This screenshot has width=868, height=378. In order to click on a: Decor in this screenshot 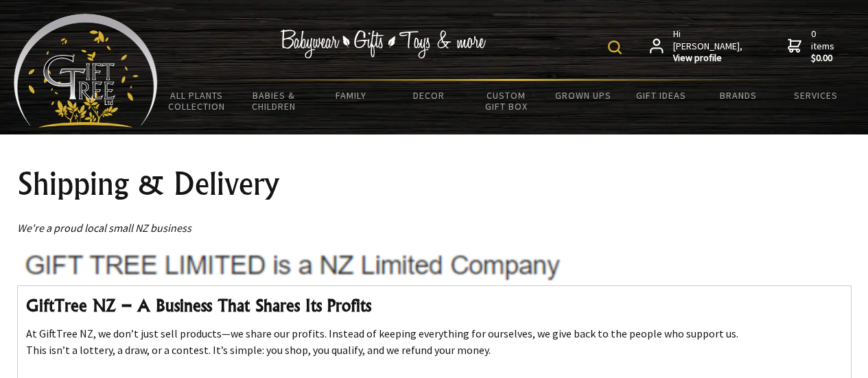, I will do `click(428, 95)`.